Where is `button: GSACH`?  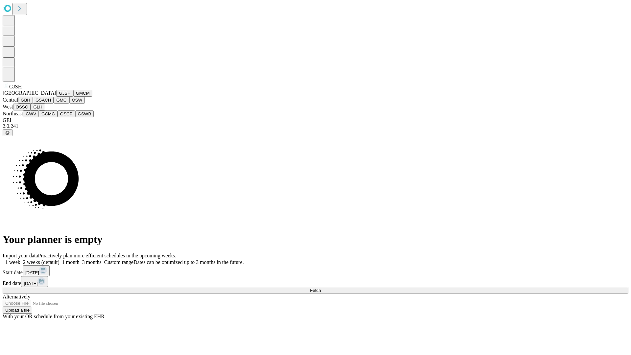 button: GSACH is located at coordinates (43, 100).